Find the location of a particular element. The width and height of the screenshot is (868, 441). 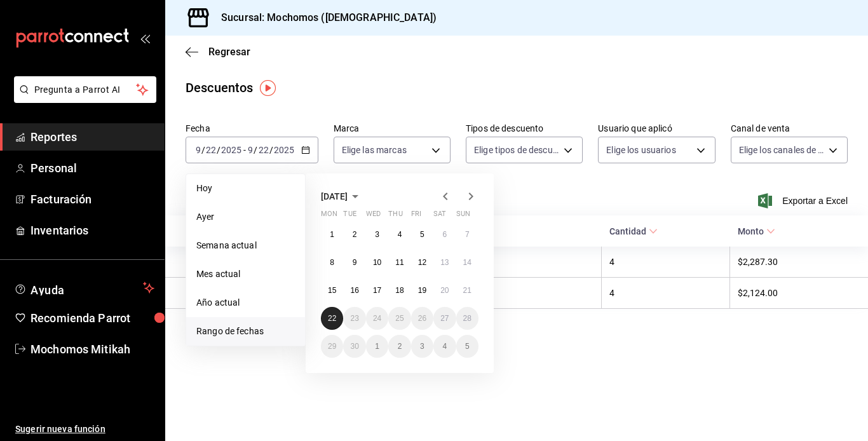

button: September 24, 2025 is located at coordinates (377, 318).